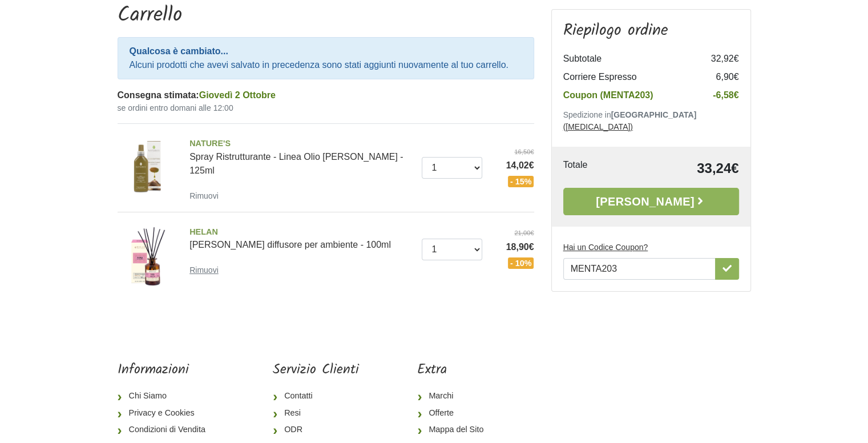 Image resolution: width=868 pixels, height=443 pixels. Describe the element at coordinates (326, 96) in the screenshot. I see `div: Consegna stimata:` at that location.